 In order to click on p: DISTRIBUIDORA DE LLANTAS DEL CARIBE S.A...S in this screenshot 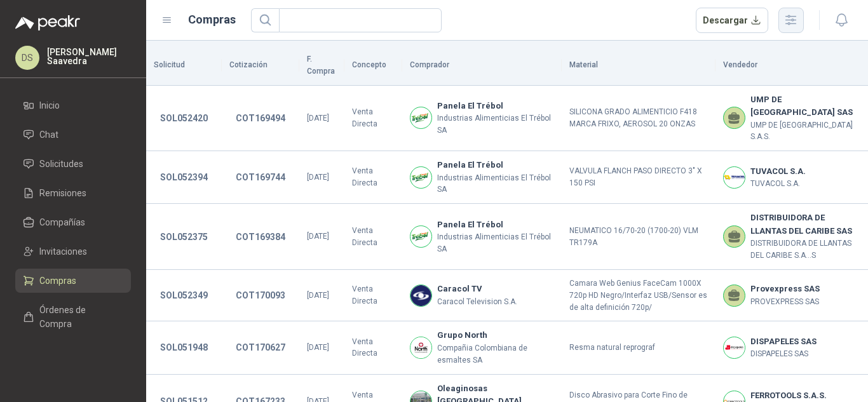, I will do `click(805, 249)`.